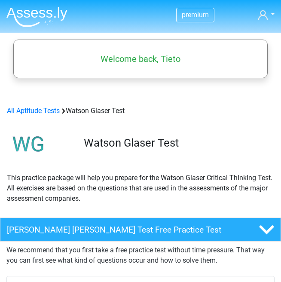 The height and width of the screenshot is (282, 281). Describe the element at coordinates (140, 255) in the screenshot. I see `p: We recommend that you first take a free practice test without time pressure. That way you can fir...` at that location.